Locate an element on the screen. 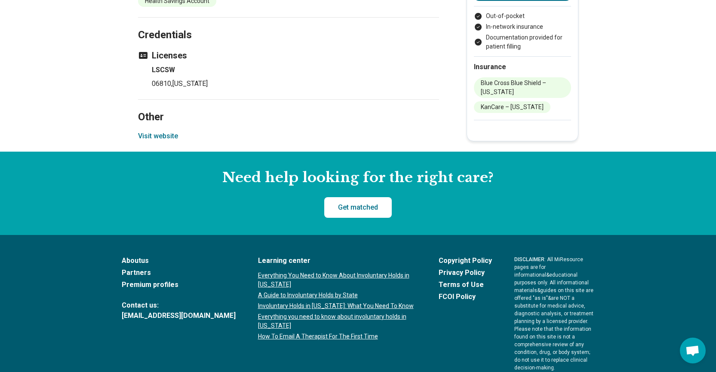 This screenshot has width=716, height=372. a: Terms of Use is located at coordinates (465, 285).